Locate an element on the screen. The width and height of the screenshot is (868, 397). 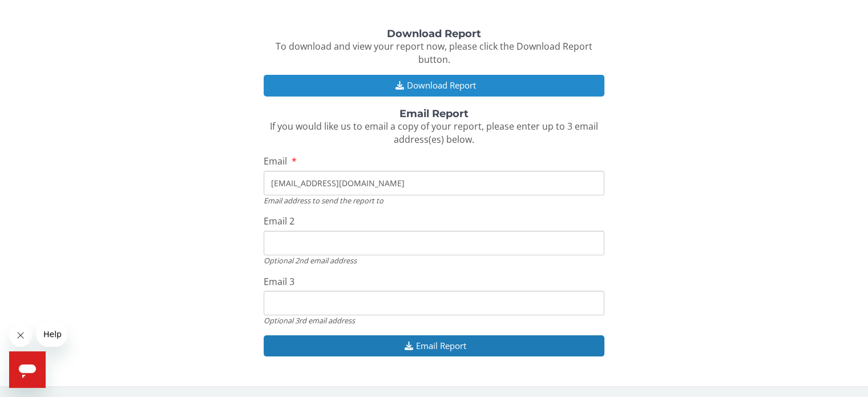
div: Optional 3rd email address is located at coordinates (433, 321).